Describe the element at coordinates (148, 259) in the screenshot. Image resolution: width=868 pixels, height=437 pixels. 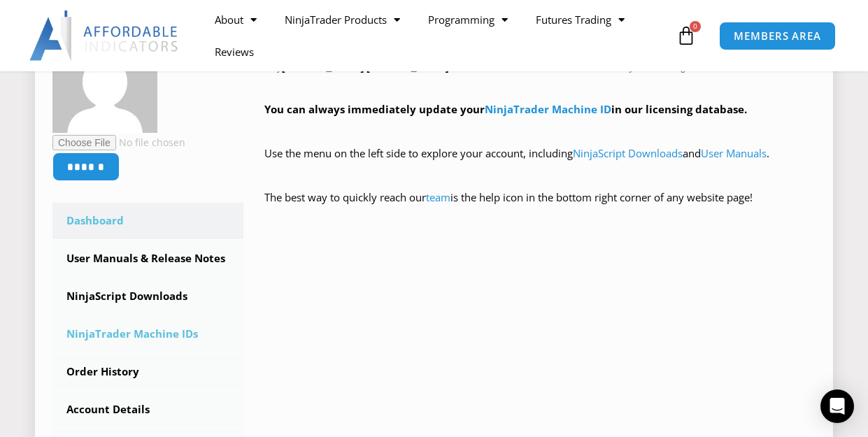
I see `a: User Manuals & Release Notes` at that location.